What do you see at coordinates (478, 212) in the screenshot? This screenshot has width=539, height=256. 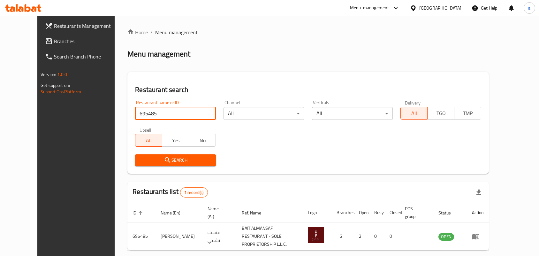 I see `th: Action` at bounding box center [478, 212].